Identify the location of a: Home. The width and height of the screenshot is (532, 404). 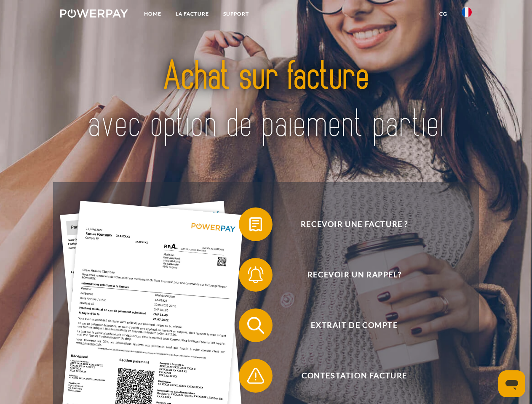
(152, 14).